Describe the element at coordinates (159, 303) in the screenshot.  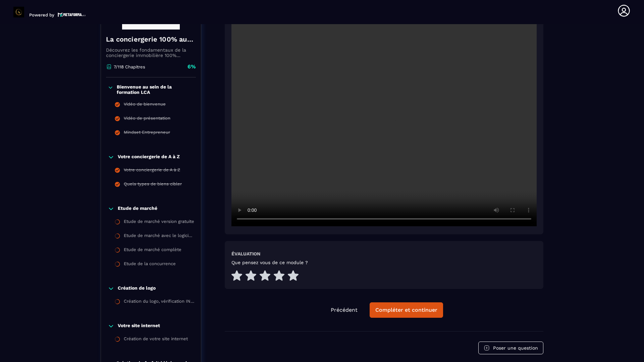
I see `div: Création du logo, vérification INPI` at that location.